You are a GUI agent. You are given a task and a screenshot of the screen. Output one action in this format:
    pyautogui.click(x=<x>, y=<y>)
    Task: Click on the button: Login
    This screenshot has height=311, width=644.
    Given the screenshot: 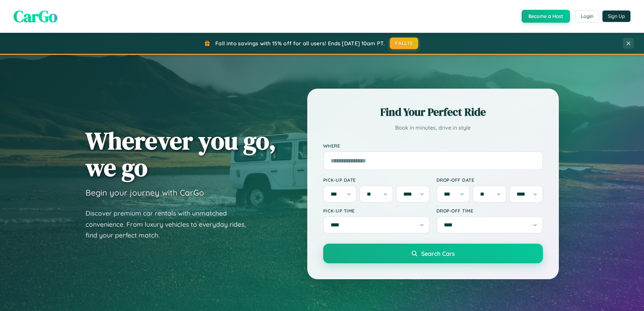 What is the action you would take?
    pyautogui.click(x=587, y=16)
    